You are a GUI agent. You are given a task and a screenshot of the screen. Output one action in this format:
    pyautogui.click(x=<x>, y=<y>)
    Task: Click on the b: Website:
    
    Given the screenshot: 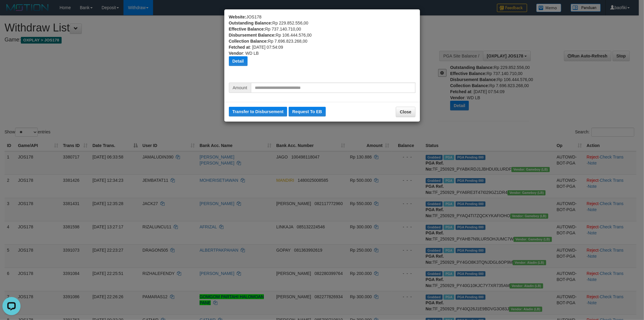 What is the action you would take?
    pyautogui.click(x=237, y=17)
    